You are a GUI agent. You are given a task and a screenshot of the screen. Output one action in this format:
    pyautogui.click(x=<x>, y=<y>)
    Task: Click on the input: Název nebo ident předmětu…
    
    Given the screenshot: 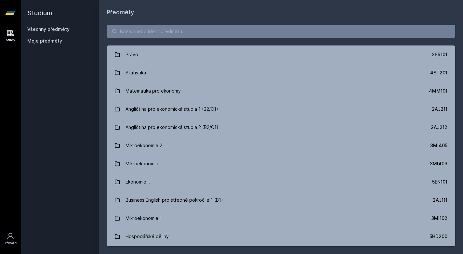 What is the action you would take?
    pyautogui.click(x=281, y=31)
    